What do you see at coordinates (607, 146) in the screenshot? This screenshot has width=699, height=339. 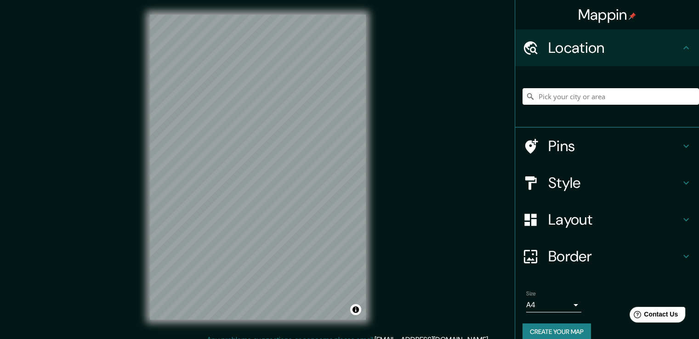 I see `div: Pins` at bounding box center [607, 146].